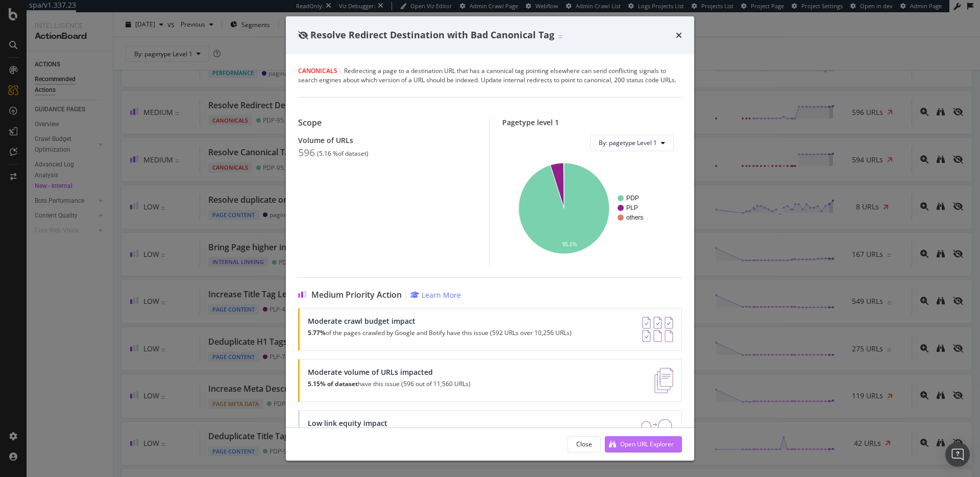  I want to click on span: Canonicals, so click(317, 70).